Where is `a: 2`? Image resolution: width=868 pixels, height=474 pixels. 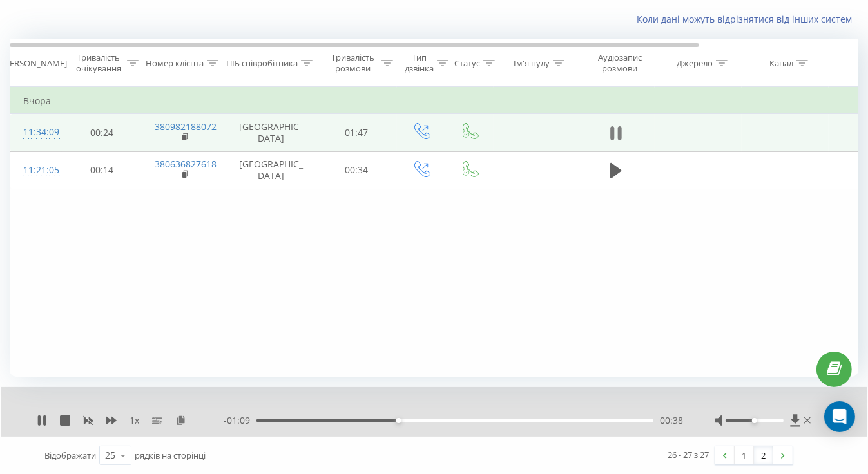
a: 2 is located at coordinates (763, 455).